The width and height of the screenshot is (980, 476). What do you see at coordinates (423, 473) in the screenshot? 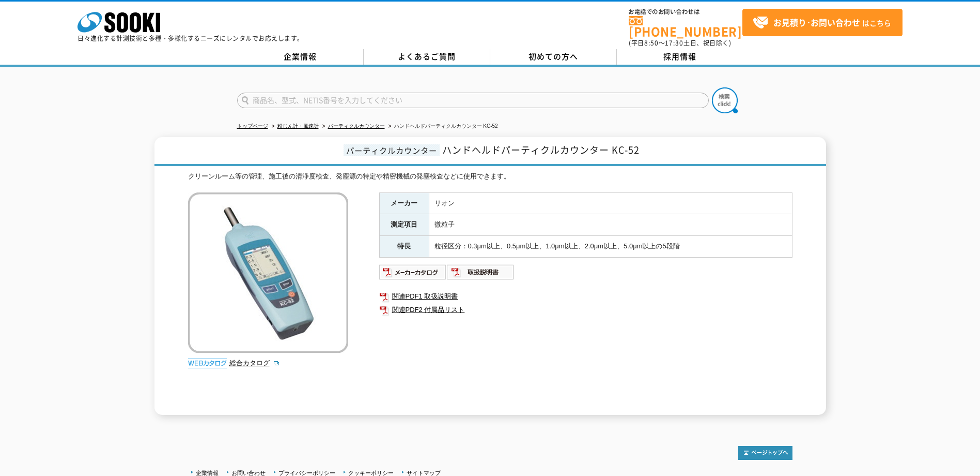
I see `a: サイトマップ` at bounding box center [423, 473].